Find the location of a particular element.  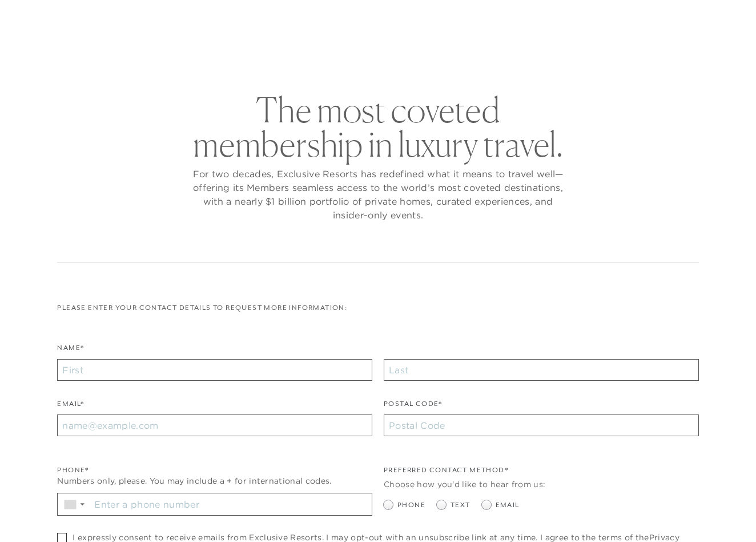

a: Community is located at coordinates (474, 53).